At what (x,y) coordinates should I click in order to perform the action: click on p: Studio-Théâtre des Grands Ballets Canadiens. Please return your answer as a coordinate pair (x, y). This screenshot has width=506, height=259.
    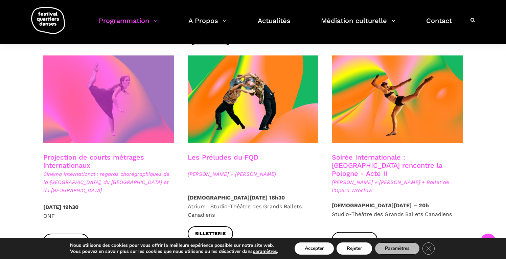
    Looking at the image, I should click on (397, 210).